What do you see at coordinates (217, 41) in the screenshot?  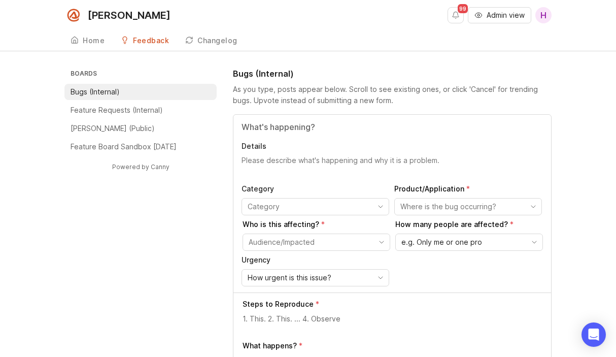 I see `div: Changelog` at bounding box center [217, 41].